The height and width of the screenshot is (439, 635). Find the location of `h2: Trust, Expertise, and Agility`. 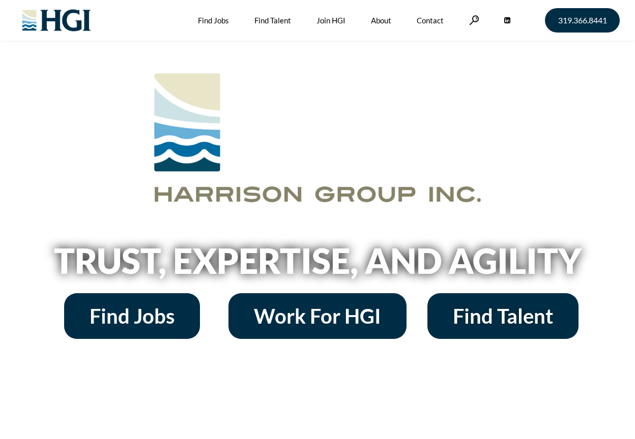

h2: Trust, Expertise, and Agility is located at coordinates (317, 261).